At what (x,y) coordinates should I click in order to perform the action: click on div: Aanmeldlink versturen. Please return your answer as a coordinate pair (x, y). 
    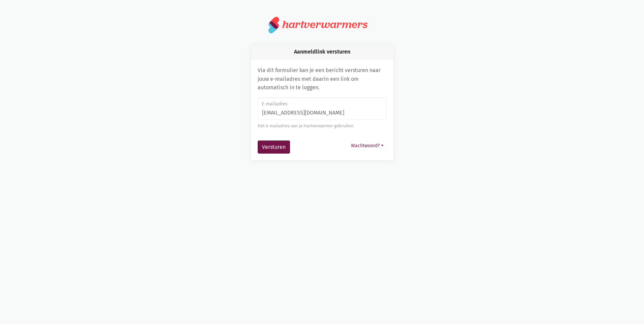
    Looking at the image, I should click on (322, 52).